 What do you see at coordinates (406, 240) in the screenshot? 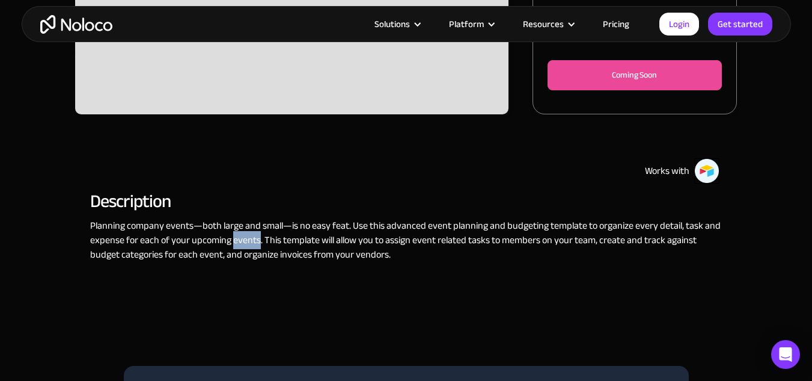
I see `p: Planning company events—both large and small—is no easy feat. Use this advanced event planning an...` at bounding box center [406, 240].